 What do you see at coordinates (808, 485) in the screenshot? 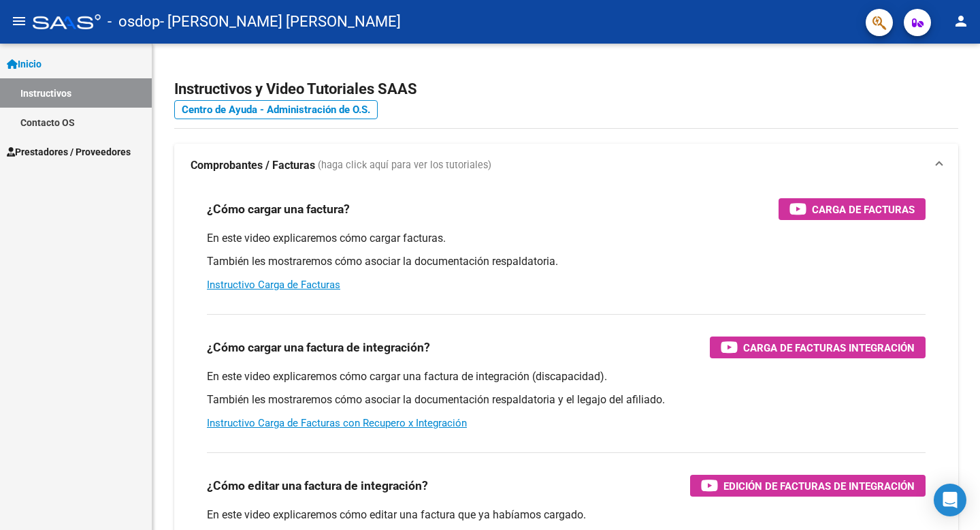
I see `button: Edición de Facturas de integración` at bounding box center [808, 485].